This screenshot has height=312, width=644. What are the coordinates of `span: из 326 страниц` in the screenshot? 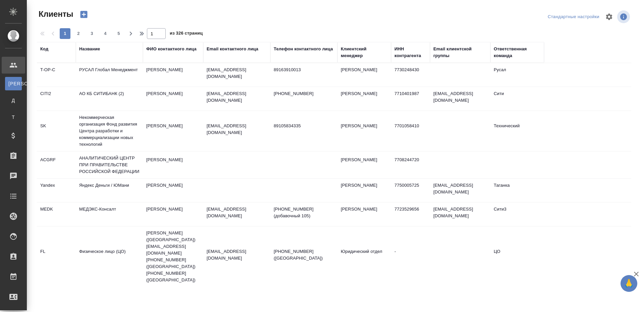 It's located at (186, 34).